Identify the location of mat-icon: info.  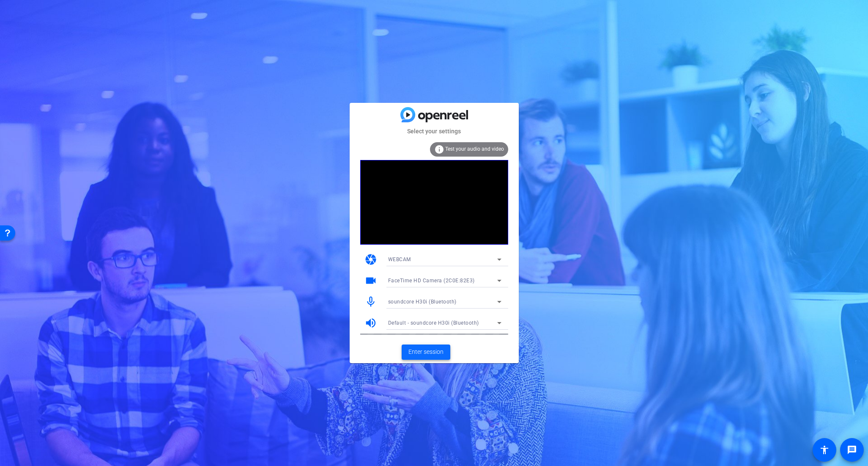
(439, 150).